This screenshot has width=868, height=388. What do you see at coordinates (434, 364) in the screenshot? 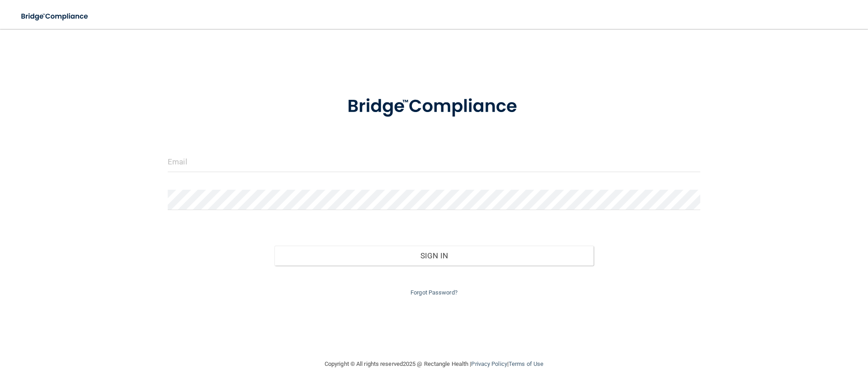
I see `div: Copyright © All rights reserved 2025 @ Rectangle Health | |` at bounding box center [434, 364].